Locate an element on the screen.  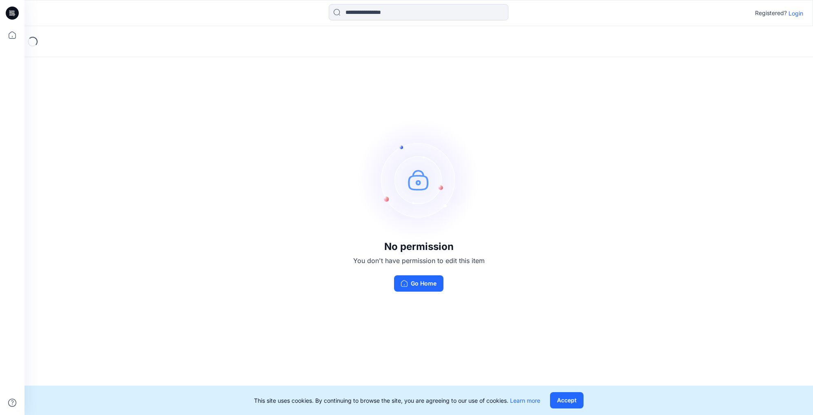
p: Registered? is located at coordinates (771, 13).